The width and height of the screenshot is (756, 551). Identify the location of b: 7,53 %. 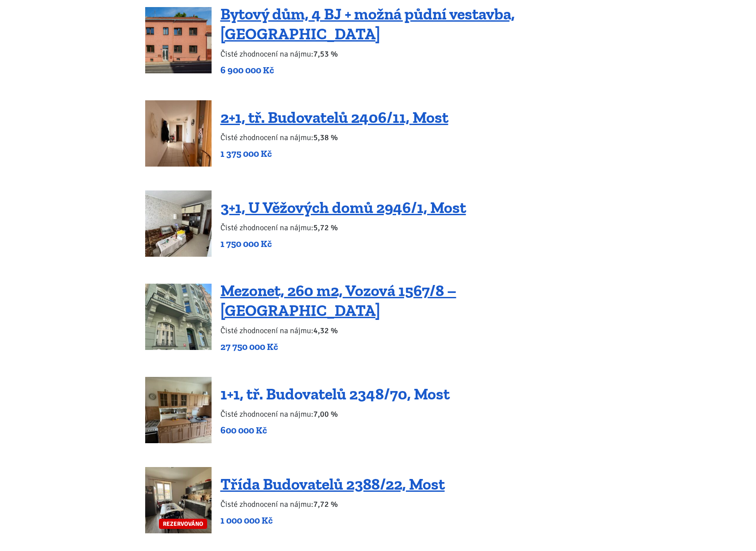
(325, 54).